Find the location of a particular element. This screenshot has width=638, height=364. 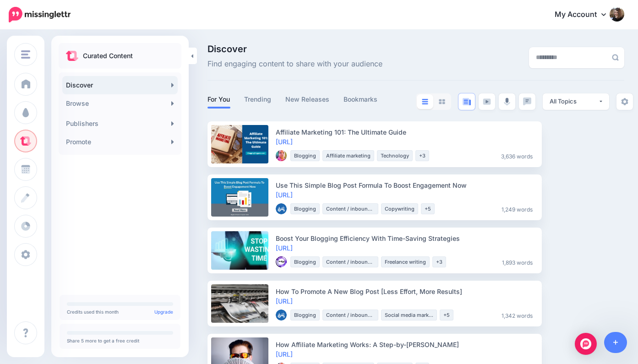

span: Find engaging content to share with your audience is located at coordinates (295, 64).